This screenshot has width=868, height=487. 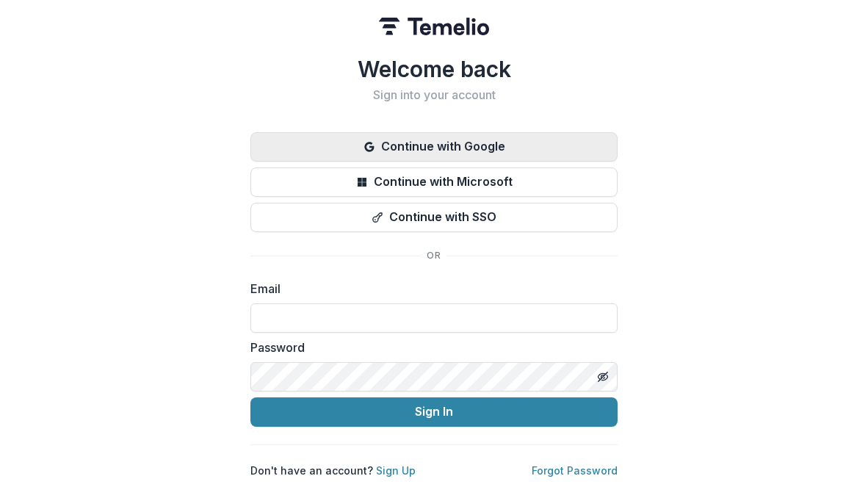 I want to click on label: Password, so click(x=429, y=348).